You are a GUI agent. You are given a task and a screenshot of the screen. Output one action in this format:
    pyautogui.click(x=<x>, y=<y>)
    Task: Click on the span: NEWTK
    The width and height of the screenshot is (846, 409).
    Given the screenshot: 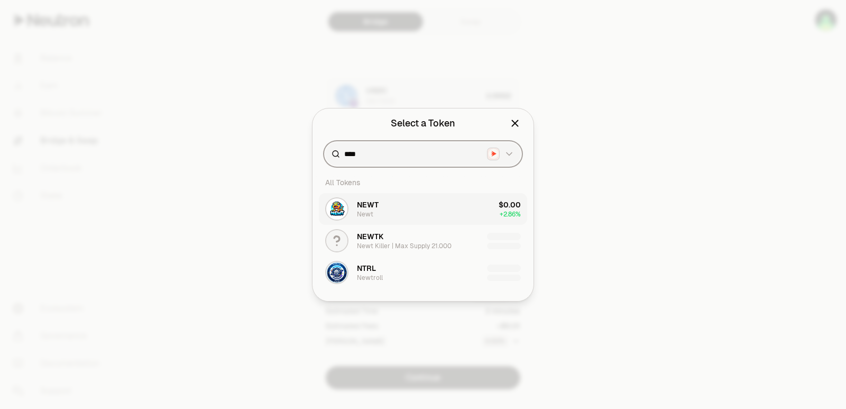 What is the action you would take?
    pyautogui.click(x=370, y=236)
    